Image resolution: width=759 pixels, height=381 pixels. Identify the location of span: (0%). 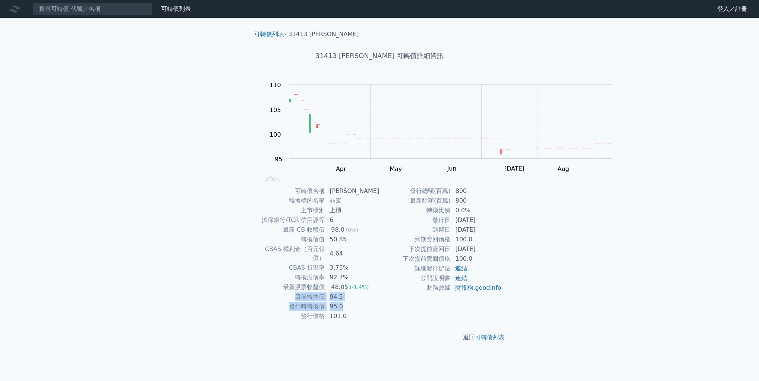
(352, 230).